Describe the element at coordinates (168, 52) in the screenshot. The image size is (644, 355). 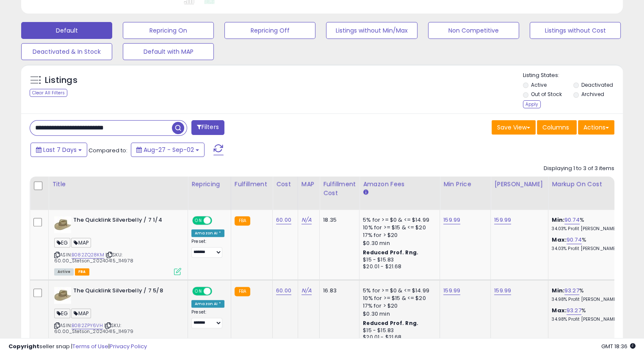
I see `button: Default with MAP` at that location.